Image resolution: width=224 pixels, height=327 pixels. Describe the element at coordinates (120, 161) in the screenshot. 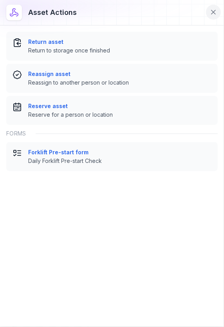

I see `span: Daily Forklift Pre-start Check` at that location.